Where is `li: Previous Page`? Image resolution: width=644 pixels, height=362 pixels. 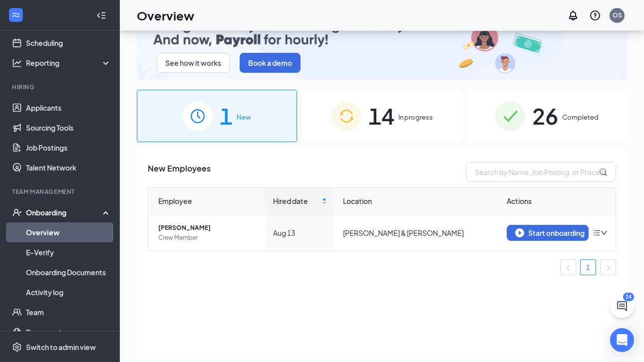
li: Previous Page is located at coordinates (569, 268).